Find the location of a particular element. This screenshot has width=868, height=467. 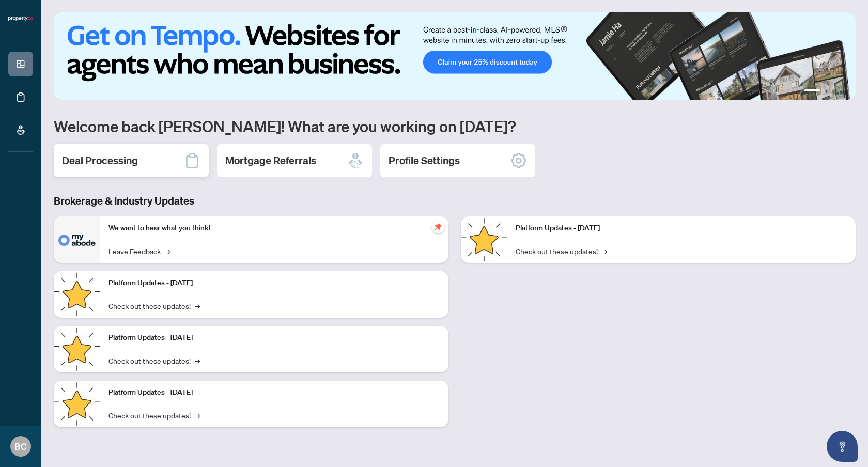

h2: Deal Processing is located at coordinates (100, 161).